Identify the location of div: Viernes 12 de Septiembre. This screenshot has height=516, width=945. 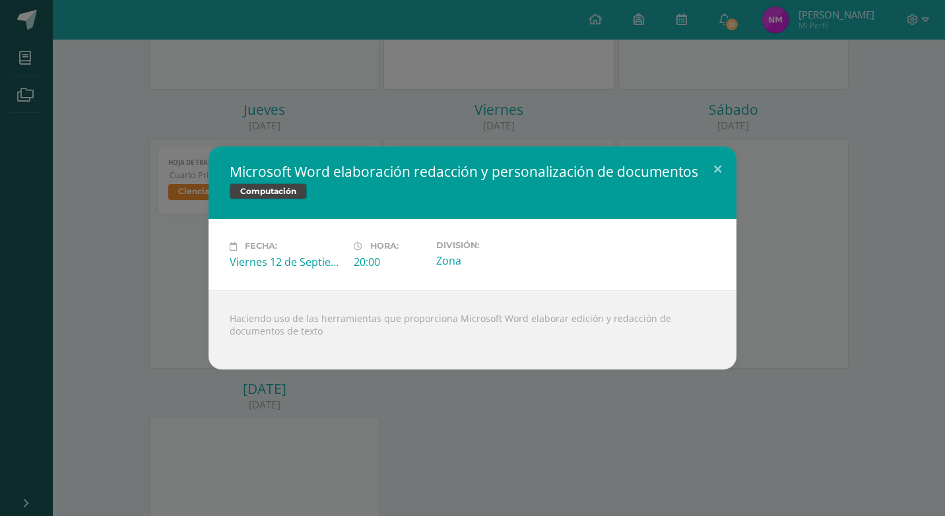
(286, 262).